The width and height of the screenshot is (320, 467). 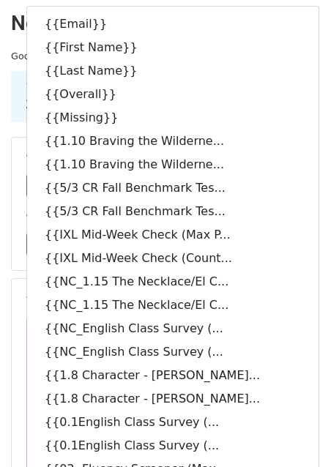 What do you see at coordinates (173, 94) in the screenshot?
I see `a: {{Overall}}` at bounding box center [173, 94].